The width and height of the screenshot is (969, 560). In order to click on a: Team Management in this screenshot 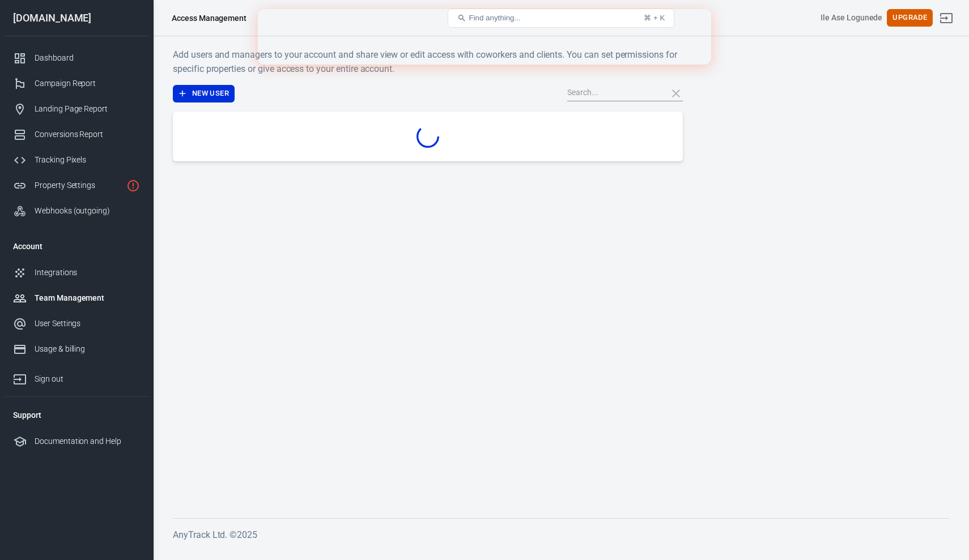, I will do `click(76, 298)`.